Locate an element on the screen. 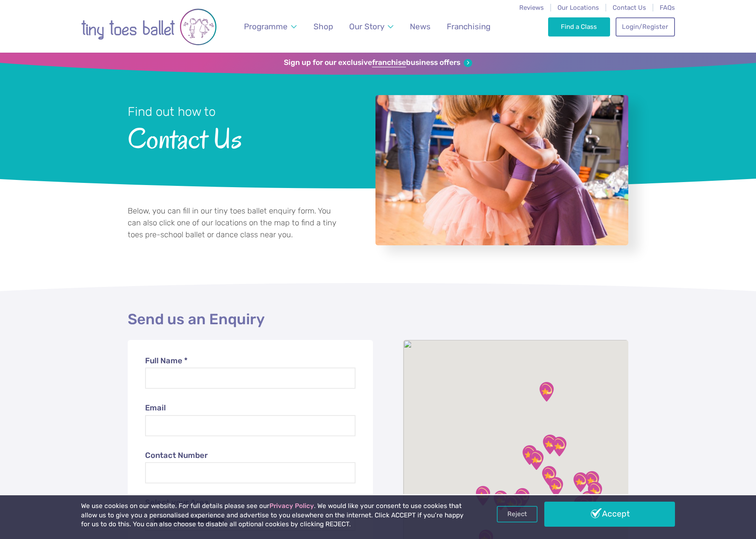 This screenshot has height=539, width=756. label: Full Name * is located at coordinates (250, 361).